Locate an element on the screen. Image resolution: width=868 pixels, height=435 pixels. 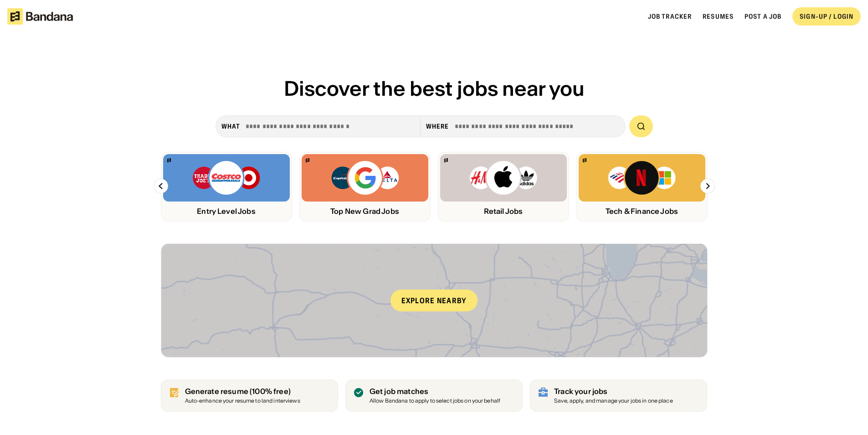
div: Entry Level Jobs is located at coordinates (226, 211).